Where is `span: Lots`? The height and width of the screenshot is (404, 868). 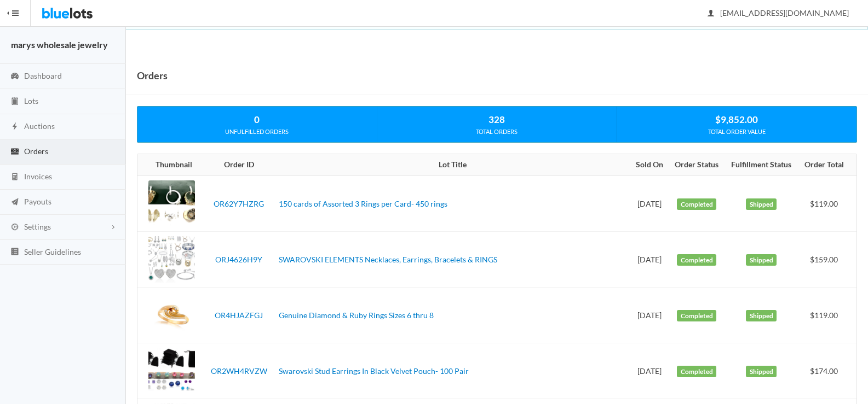
span: Lots is located at coordinates (31, 101).